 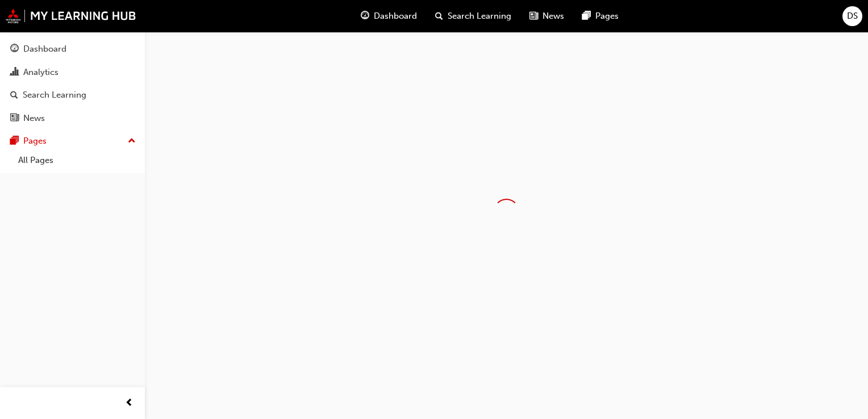 I want to click on span: DS, so click(x=852, y=16).